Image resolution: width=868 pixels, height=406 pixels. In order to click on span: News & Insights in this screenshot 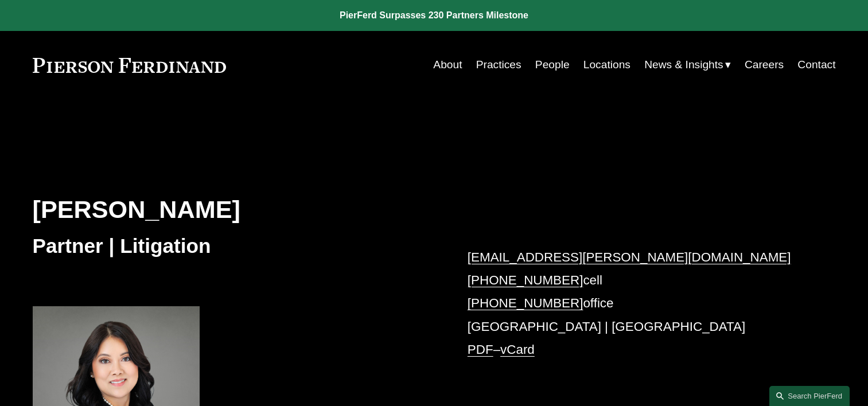, I will do `click(684, 65)`.